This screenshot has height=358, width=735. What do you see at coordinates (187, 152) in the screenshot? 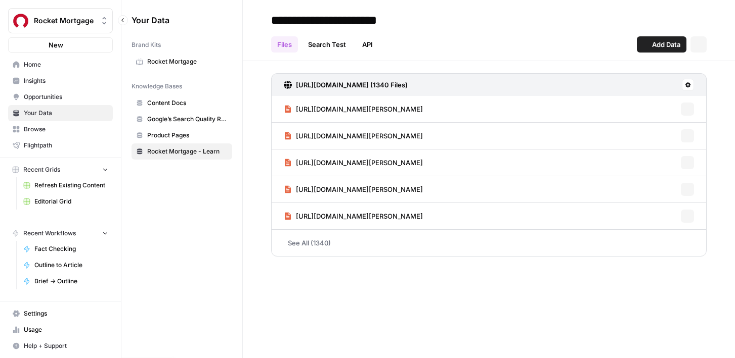
I see `span: Rocket Mortgage - Learn` at bounding box center [187, 152].